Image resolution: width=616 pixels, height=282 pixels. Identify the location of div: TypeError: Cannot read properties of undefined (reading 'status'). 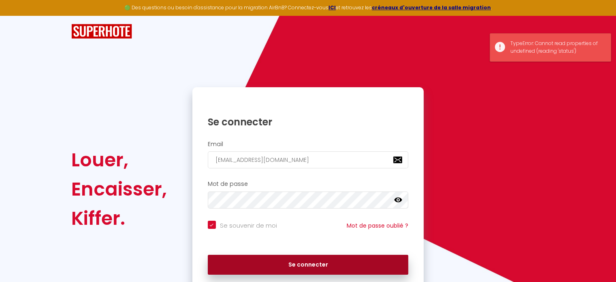
(557, 47).